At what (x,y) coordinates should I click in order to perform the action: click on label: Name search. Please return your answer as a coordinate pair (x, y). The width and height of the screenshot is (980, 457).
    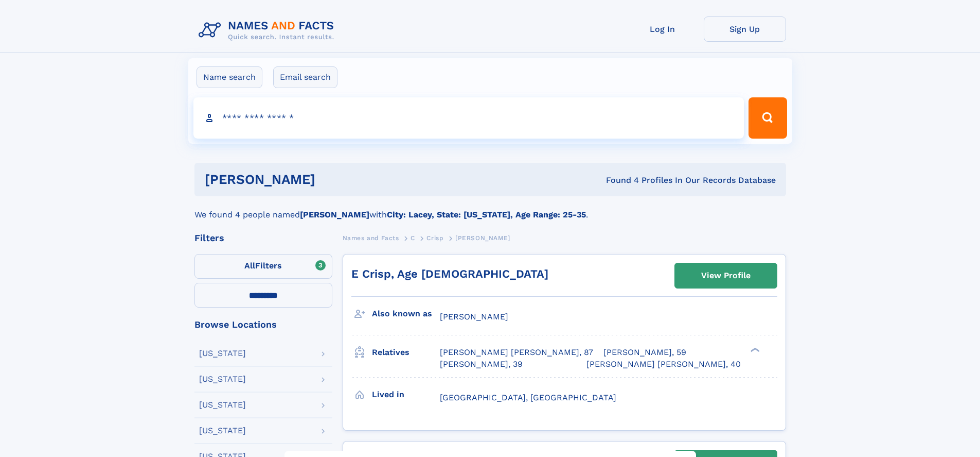
    Looking at the image, I should click on (229, 77).